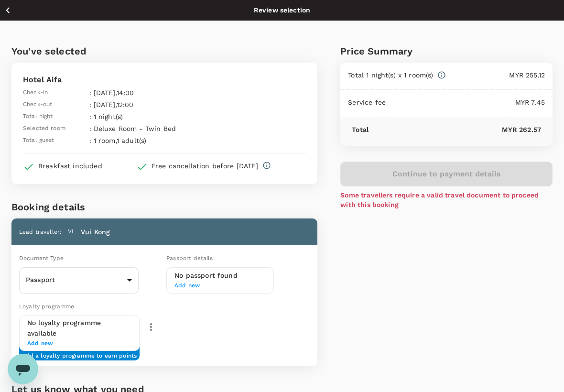 This screenshot has height=392, width=564. Describe the element at coordinates (391, 75) in the screenshot. I see `p: Total 1 night(s) x 1 room(s)` at that location.